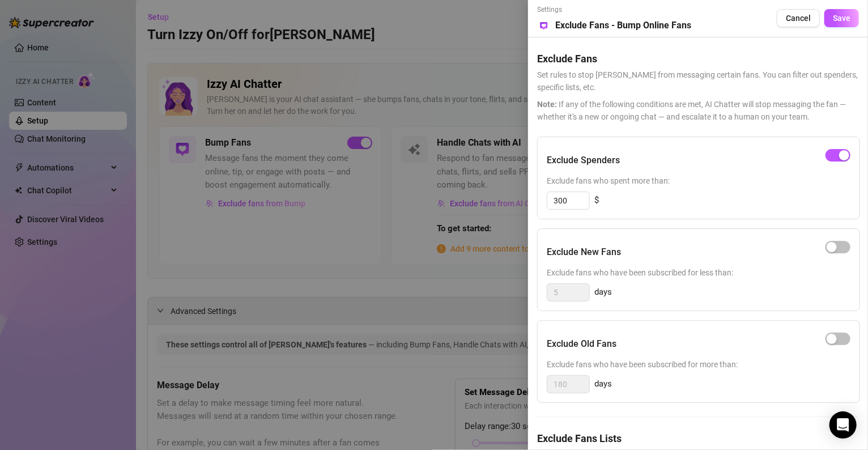  What do you see at coordinates (698, 364) in the screenshot?
I see `span: Exclude fans who have been subscribed for more than:` at bounding box center [698, 364].